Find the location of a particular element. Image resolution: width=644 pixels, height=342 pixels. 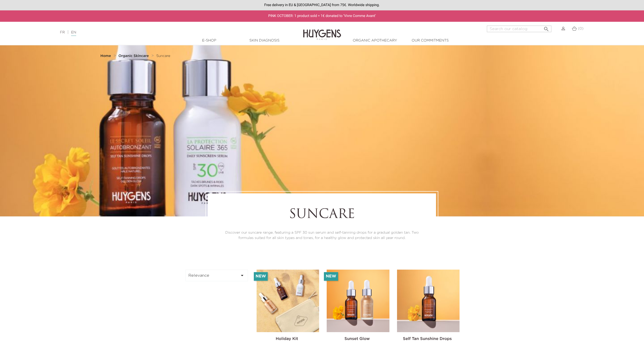

a: Holiday Kit is located at coordinates (287, 339).